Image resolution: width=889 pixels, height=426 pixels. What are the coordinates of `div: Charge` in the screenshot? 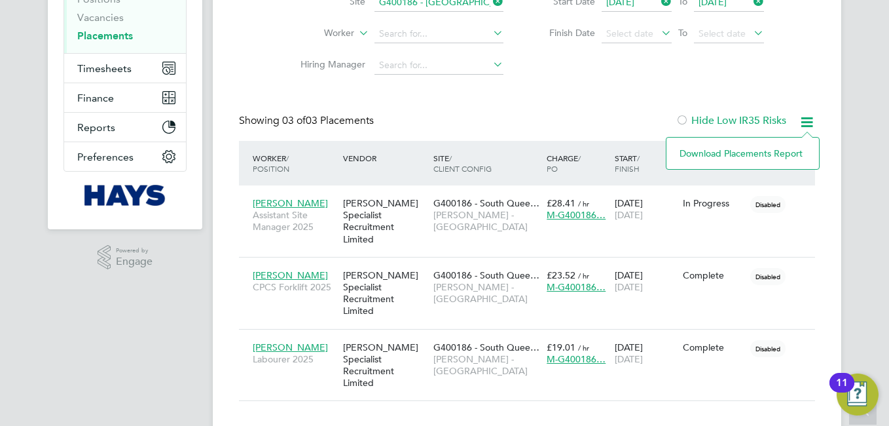 It's located at (578, 163).